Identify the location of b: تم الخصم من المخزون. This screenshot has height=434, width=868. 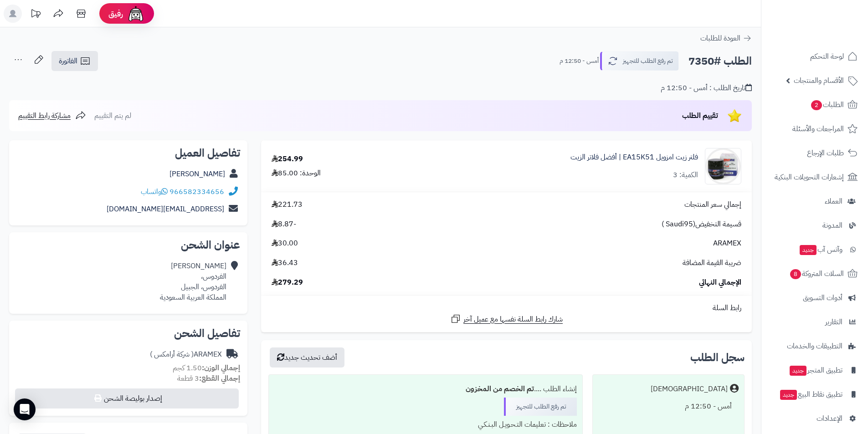
(500, 388).